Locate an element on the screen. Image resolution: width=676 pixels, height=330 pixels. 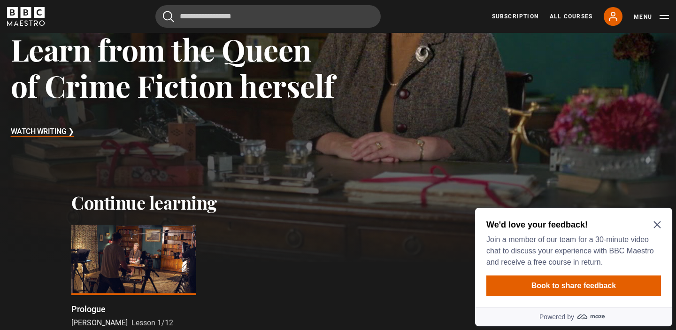
p: Join a member of our team for a 30-minute video chat to discuss your experience with BBC Maestro ... is located at coordinates (101, 123).